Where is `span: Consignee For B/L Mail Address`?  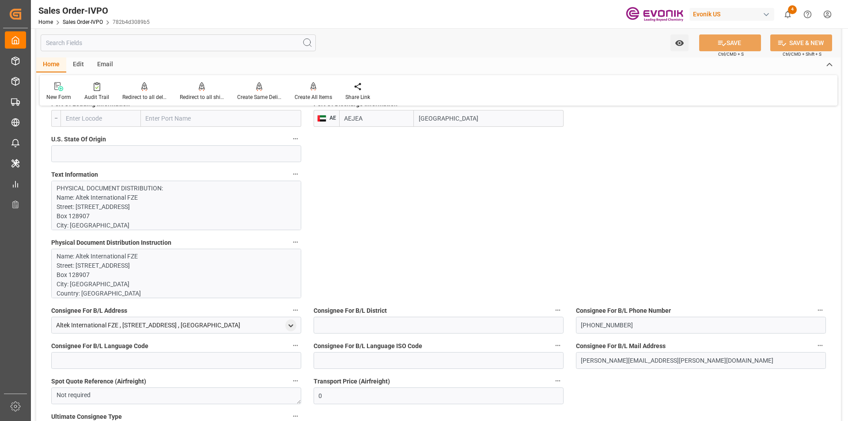 span: Consignee For B/L Mail Address is located at coordinates (621, 346).